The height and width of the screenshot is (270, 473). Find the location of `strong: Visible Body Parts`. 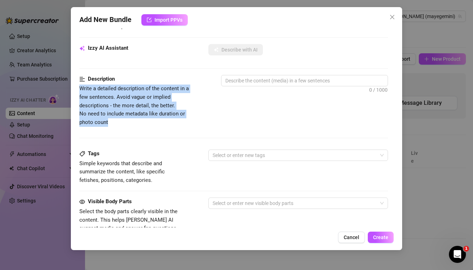

strong: Visible Body Parts is located at coordinates (110, 201).